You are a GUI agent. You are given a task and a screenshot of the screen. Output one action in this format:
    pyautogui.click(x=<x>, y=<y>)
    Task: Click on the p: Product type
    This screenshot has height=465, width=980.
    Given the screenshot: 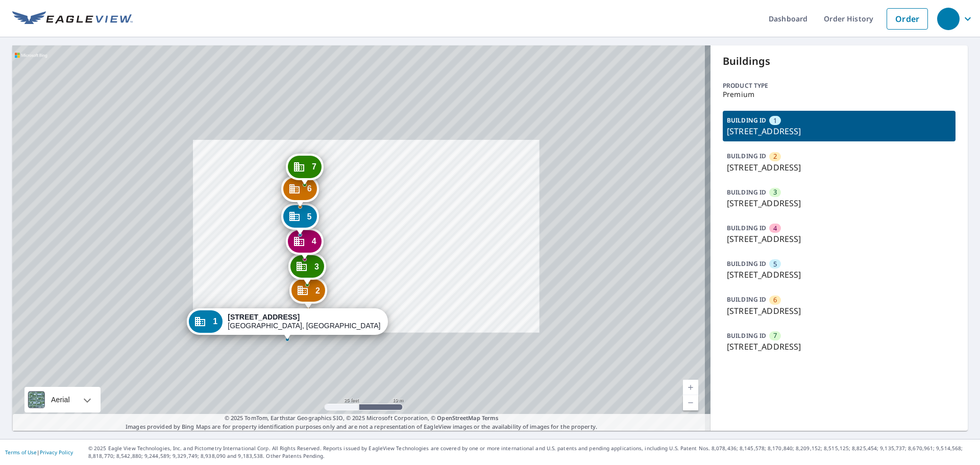 What is the action you would take?
    pyautogui.click(x=839, y=86)
    